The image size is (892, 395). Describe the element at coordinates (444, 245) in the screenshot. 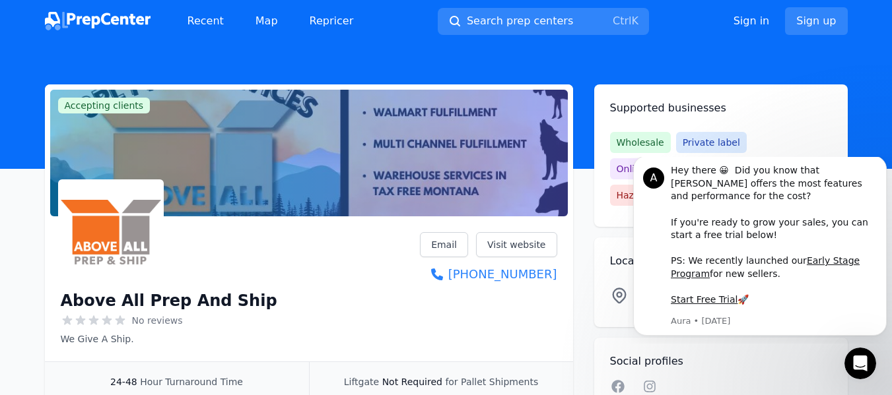

I see `a: Email` at that location.